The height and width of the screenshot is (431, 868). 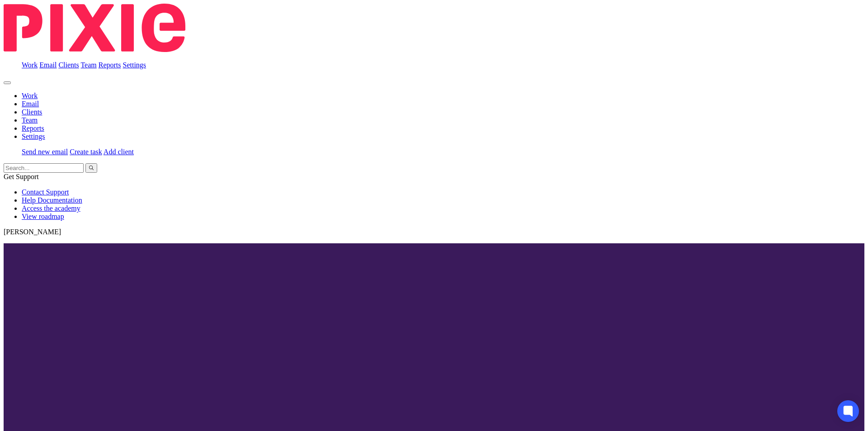 I want to click on a: Contact Support, so click(x=45, y=192).